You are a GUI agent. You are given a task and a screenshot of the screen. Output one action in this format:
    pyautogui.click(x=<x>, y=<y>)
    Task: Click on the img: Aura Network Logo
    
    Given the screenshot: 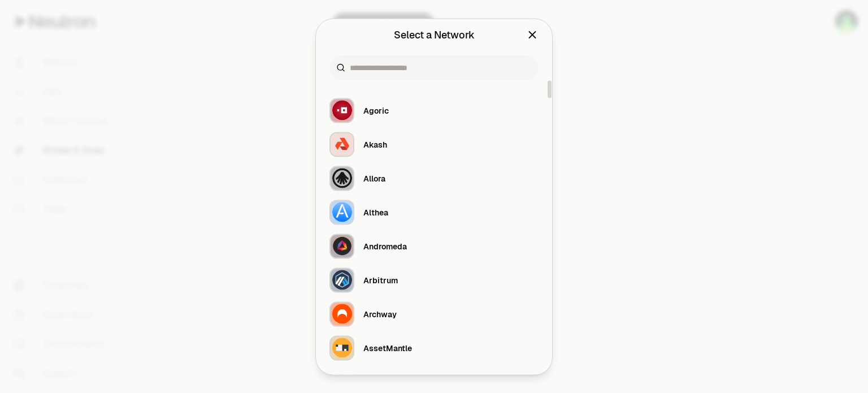 What is the action you would take?
    pyautogui.click(x=342, y=382)
    